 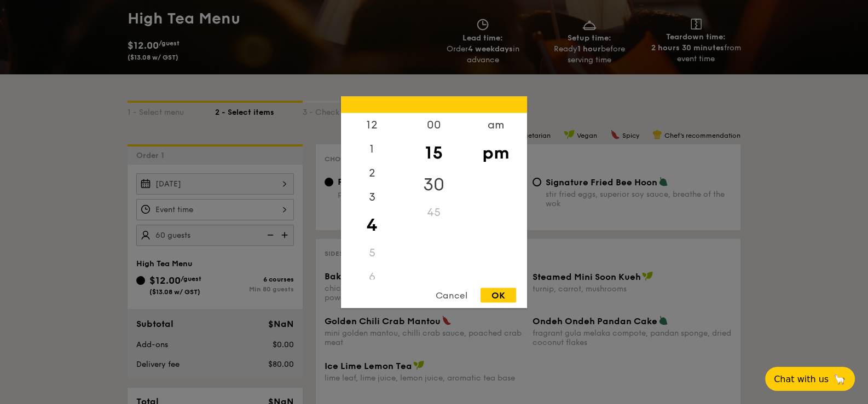 I want to click on div: 15, so click(x=433, y=153).